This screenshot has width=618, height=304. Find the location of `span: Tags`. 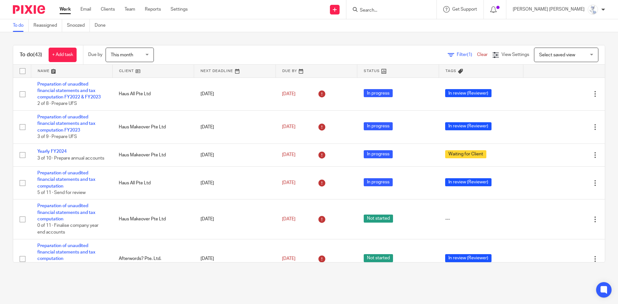

span: Tags is located at coordinates (451, 71).